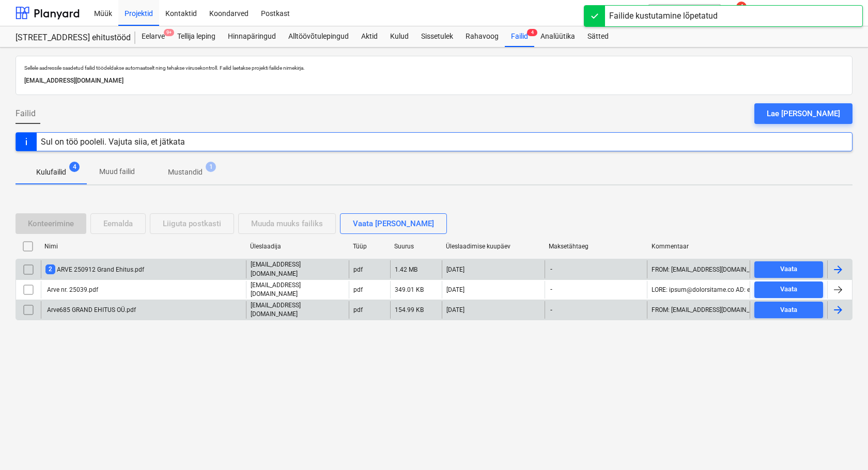  Describe the element at coordinates (50, 269) in the screenshot. I see `span: 2` at that location.